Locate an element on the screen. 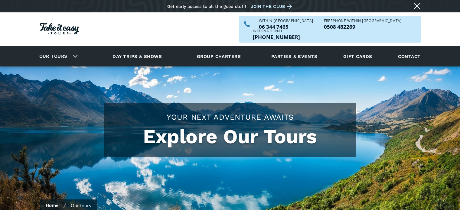  div: Get early access to all the good stuff! is located at coordinates (206, 6).